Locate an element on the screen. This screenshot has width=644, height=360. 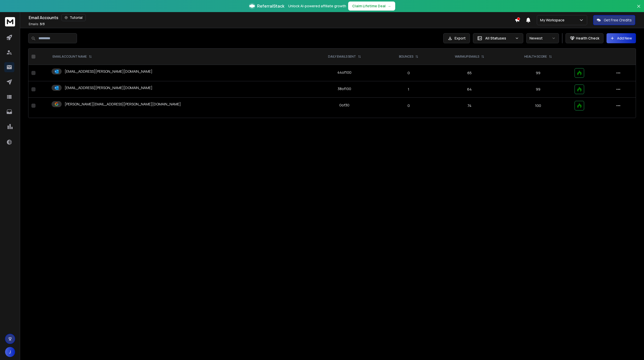
td: 74 is located at coordinates (469, 106).